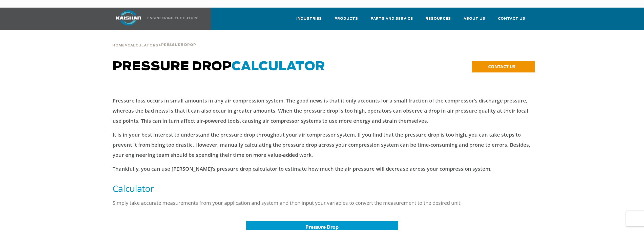  What do you see at coordinates (391, 21) in the screenshot?
I see `a: Parts and Service` at bounding box center [391, 21].